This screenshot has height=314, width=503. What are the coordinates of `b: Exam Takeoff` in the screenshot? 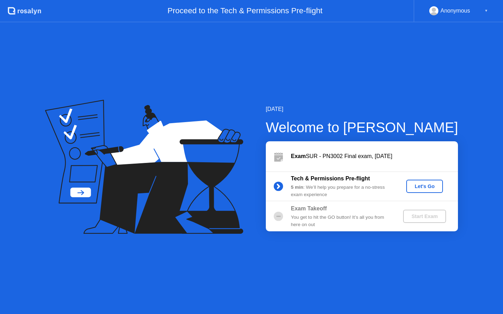 It's located at (309, 208).